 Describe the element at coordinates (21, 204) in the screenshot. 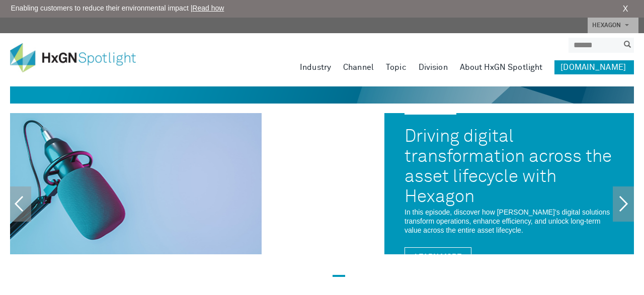

I see `a: Previous` at that location.